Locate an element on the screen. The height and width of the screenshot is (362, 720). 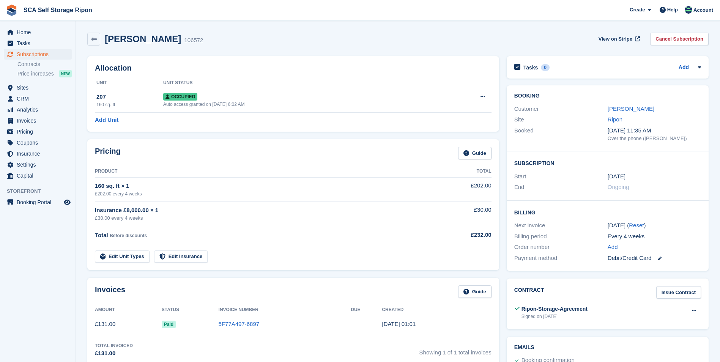
span: Storefront is located at coordinates (41, 191).